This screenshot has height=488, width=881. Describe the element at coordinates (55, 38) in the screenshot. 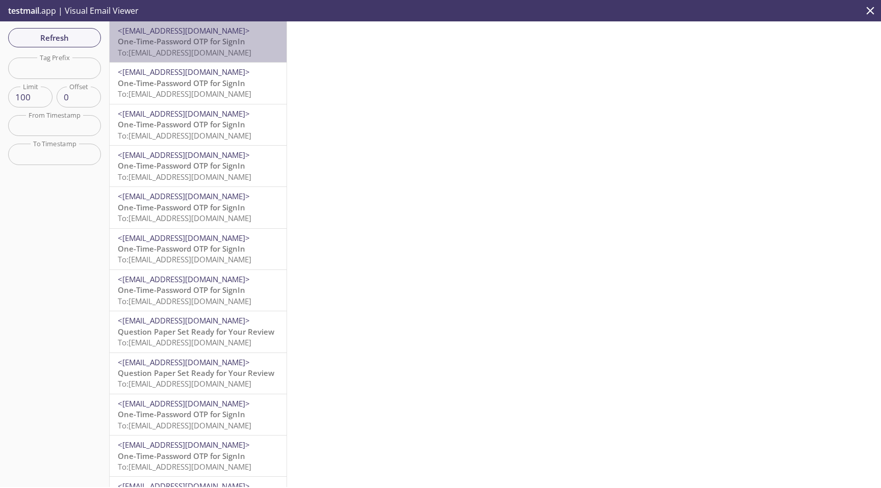

I see `span: Refresh` at that location.